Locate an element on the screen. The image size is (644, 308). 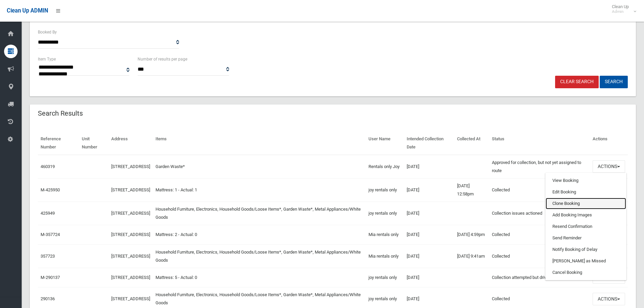
td: Mattress: 2 - Actual: 0 is located at coordinates (259, 235).